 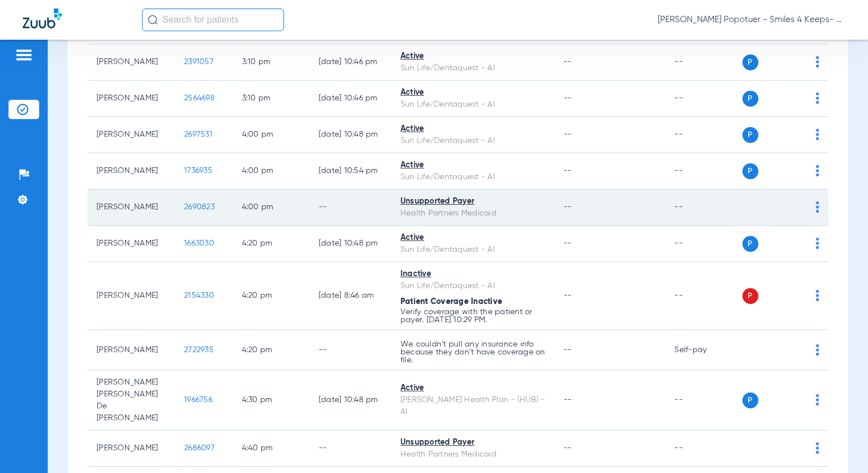 I want to click on img: Zuub Logo, so click(x=42, y=18).